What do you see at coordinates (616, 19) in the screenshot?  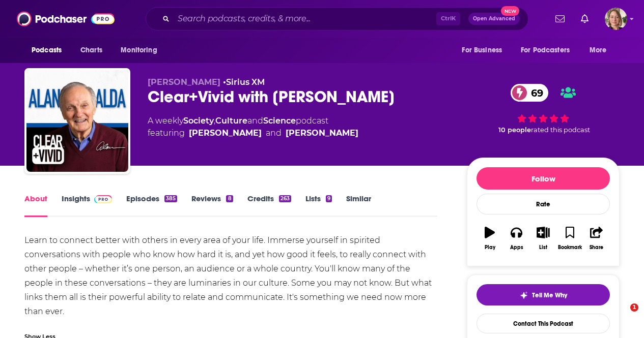 I see `button: Show profile menu` at bounding box center [616, 19].